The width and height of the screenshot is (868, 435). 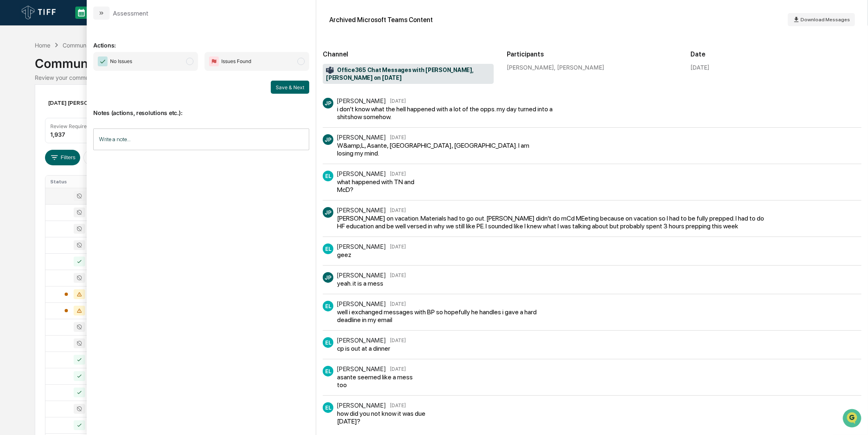 I want to click on button: Filters, so click(x=63, y=157).